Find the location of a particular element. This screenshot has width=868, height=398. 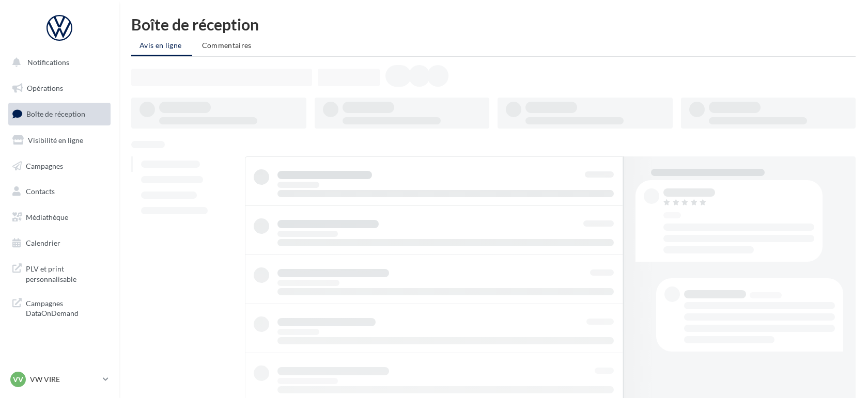

span: Visibilité en ligne is located at coordinates (55, 140).